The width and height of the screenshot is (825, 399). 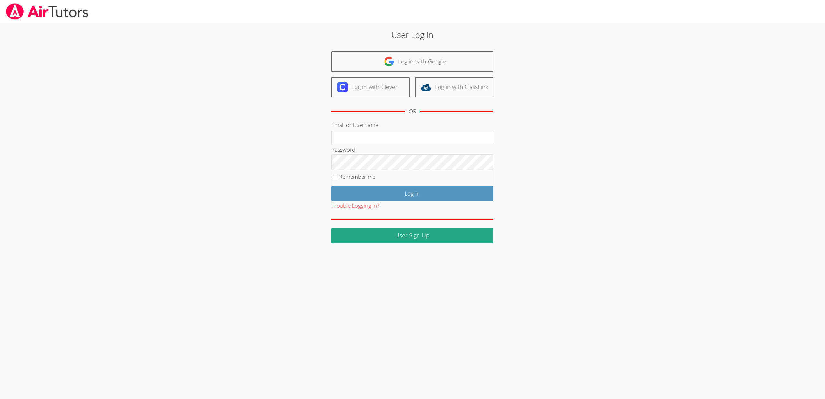 What do you see at coordinates (412, 235) in the screenshot?
I see `a: User Sign Up` at bounding box center [412, 235].